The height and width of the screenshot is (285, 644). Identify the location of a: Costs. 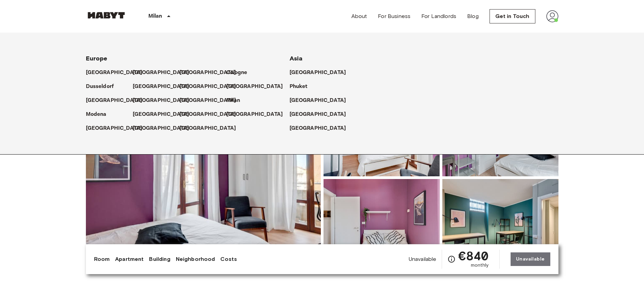
(229, 259).